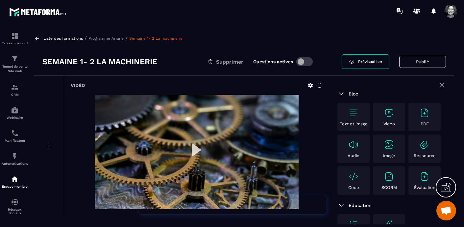  I want to click on a: formationformationCRM, so click(15, 90).